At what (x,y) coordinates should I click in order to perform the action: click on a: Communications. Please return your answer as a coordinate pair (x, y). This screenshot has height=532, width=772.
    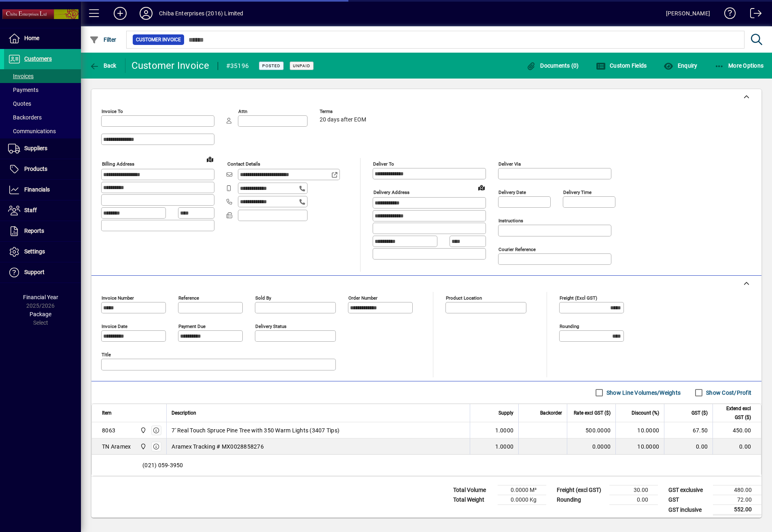
    Looking at the image, I should click on (43, 131).